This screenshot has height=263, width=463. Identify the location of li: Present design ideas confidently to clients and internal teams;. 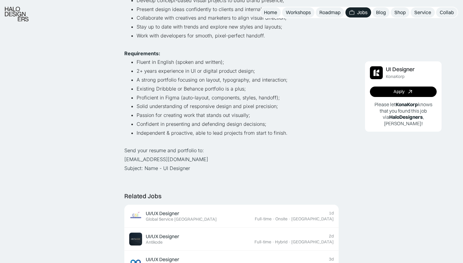
(238, 9).